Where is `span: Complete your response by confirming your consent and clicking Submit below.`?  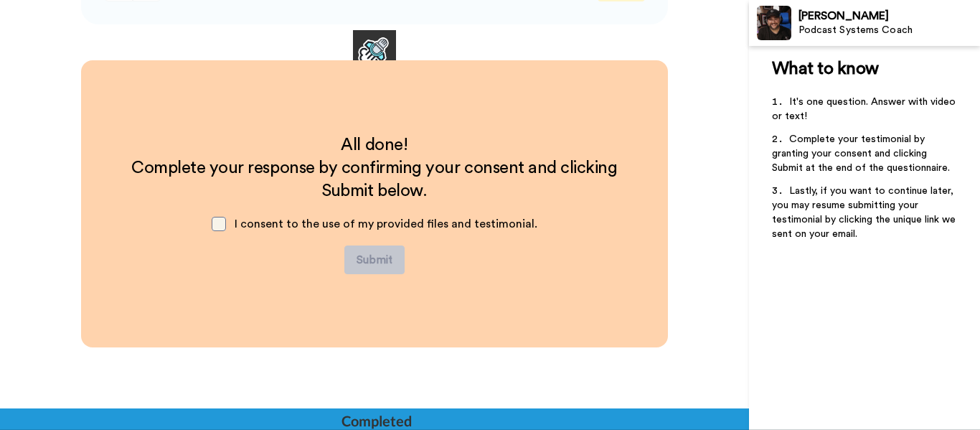
span: Complete your response by confirming your consent and clicking Submit below. is located at coordinates (376, 179).